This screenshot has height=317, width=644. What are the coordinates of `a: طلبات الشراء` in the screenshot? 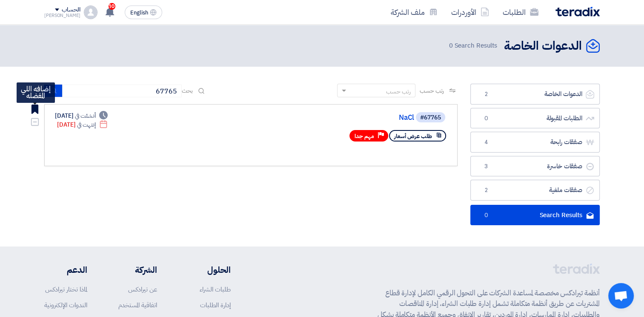 It's located at (215, 289).